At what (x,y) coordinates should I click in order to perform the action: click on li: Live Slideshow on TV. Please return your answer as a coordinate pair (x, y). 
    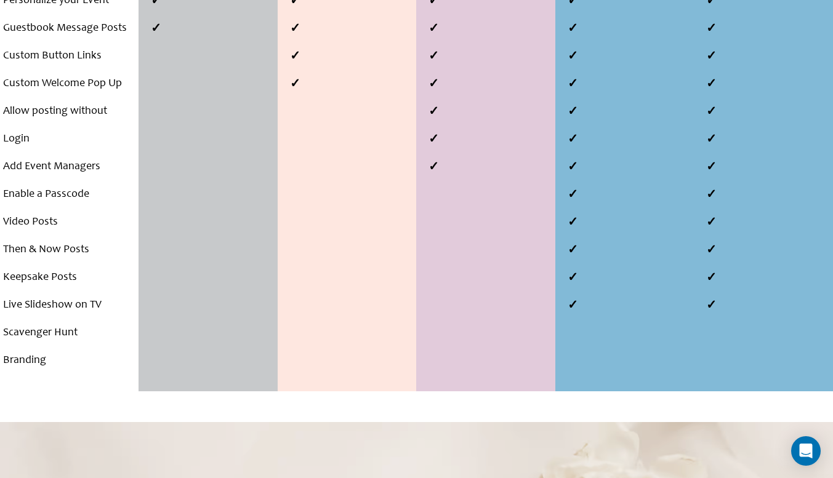
    Looking at the image, I should click on (69, 305).